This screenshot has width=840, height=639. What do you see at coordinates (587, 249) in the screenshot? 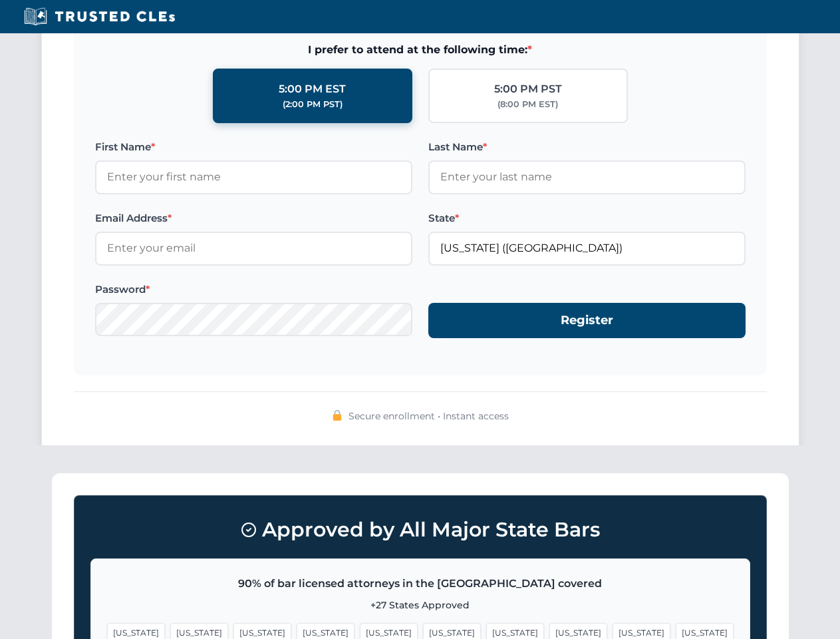
I see `input: Florida (FL)` at bounding box center [587, 249].